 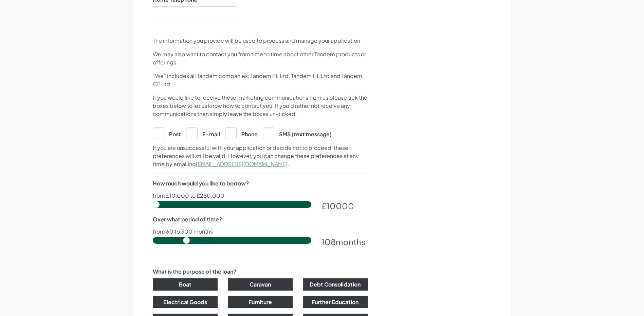 What do you see at coordinates (167, 133) in the screenshot?
I see `label: Post` at bounding box center [167, 133].